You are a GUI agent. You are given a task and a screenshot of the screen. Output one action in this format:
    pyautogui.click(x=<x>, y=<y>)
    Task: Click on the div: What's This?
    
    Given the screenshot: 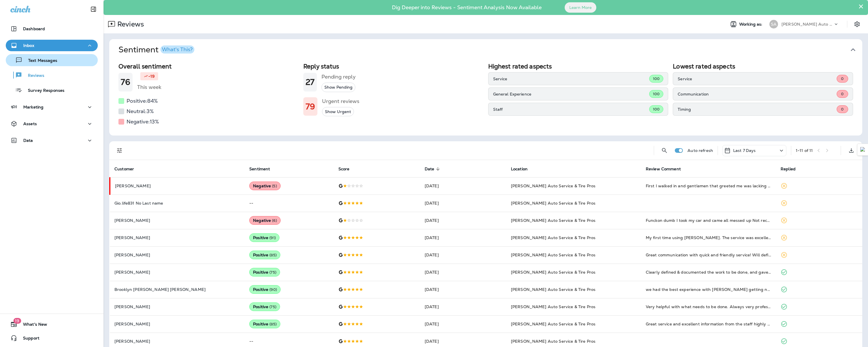 What is the action you would take?
    pyautogui.click(x=177, y=50)
    